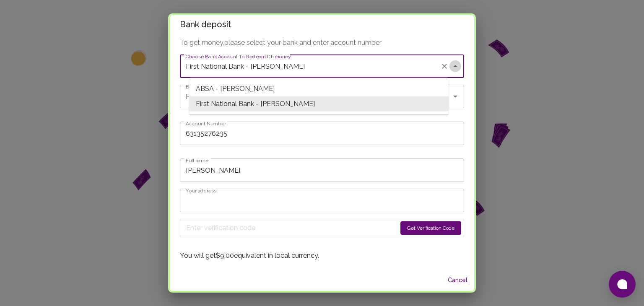 This screenshot has height=306, width=644. Describe the element at coordinates (292, 228) in the screenshot. I see `input: Enter verification code` at that location.